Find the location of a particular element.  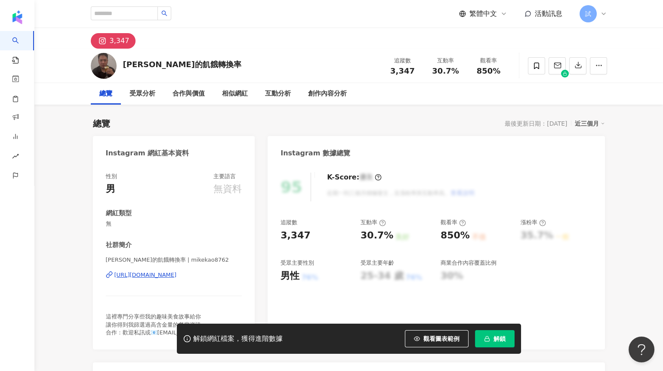

button: 3,347 is located at coordinates (113, 41).